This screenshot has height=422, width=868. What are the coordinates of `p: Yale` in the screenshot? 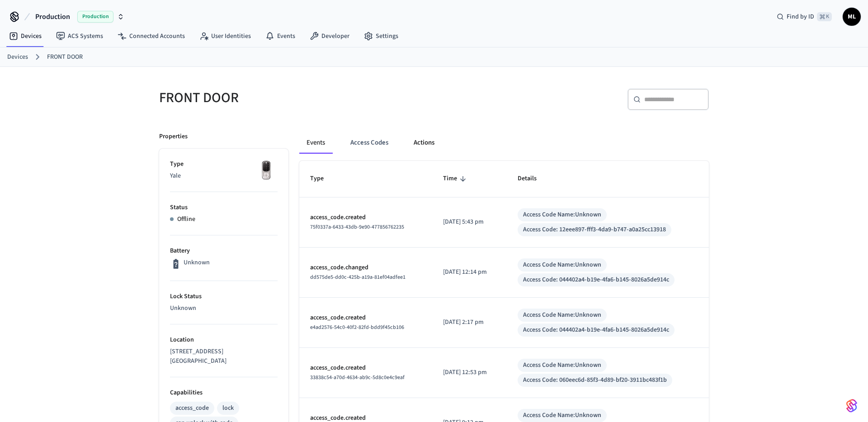 It's located at (224, 176).